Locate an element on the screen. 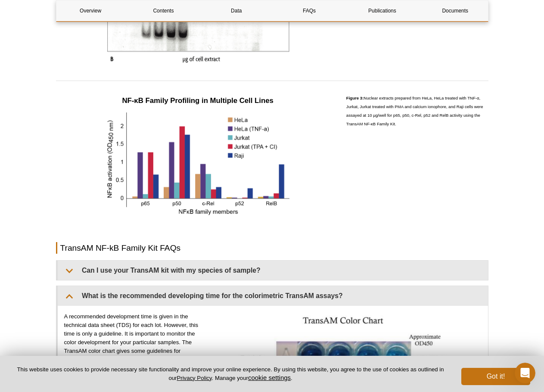  p: A recommended development time is given in the technical data sheet (TDS) for each lot. However, ... is located at coordinates (133, 338).